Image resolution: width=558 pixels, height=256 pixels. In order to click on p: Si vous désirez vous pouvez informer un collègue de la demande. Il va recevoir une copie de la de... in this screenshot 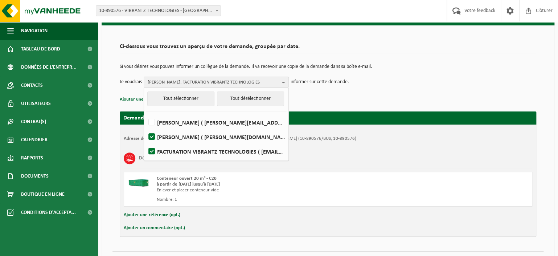, I will do `click(328, 67)`.